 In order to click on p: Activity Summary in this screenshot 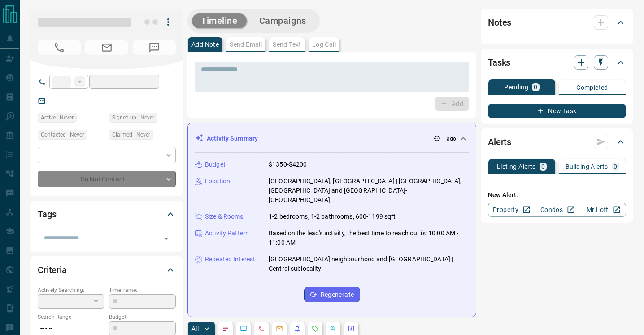, I will do `click(232, 138)`.